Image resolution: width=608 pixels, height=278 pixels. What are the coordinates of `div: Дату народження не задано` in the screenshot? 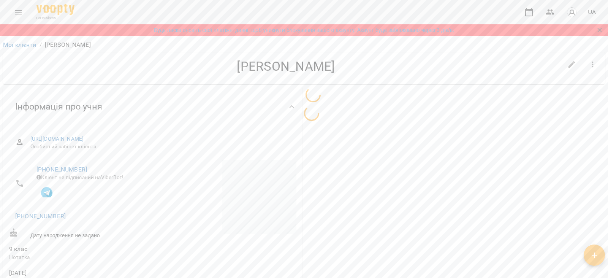 It's located at (80, 233).